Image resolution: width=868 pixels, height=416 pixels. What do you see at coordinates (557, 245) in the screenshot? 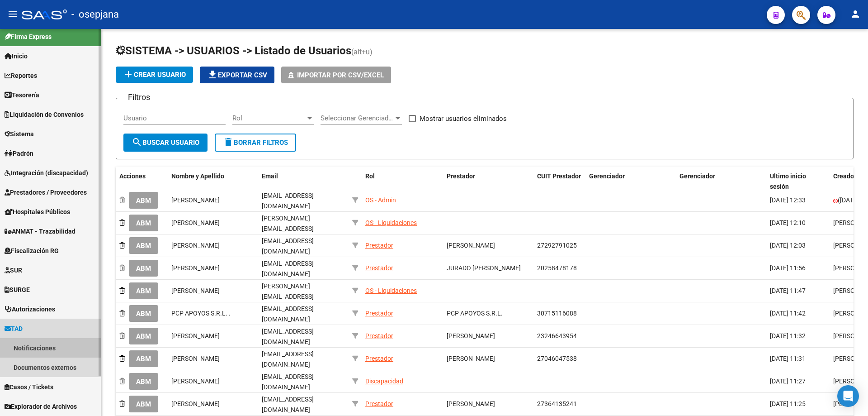
I see `span: 27292791025` at bounding box center [557, 245].